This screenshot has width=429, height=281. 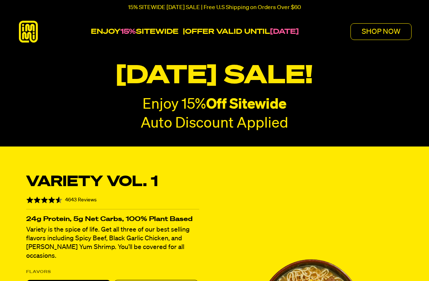 I want to click on span: Variety is the spice of life. Get all three of our best selling flavors including Spicy Beef, Bla..., so click(x=108, y=243).